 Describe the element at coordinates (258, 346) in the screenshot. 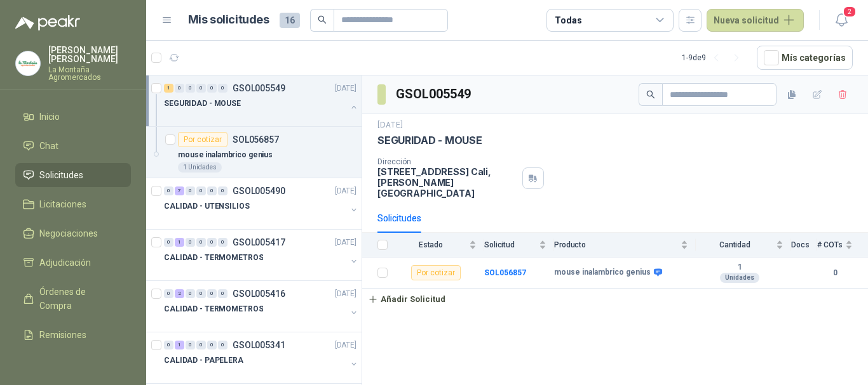

I see `p: GSOL005341` at that location.